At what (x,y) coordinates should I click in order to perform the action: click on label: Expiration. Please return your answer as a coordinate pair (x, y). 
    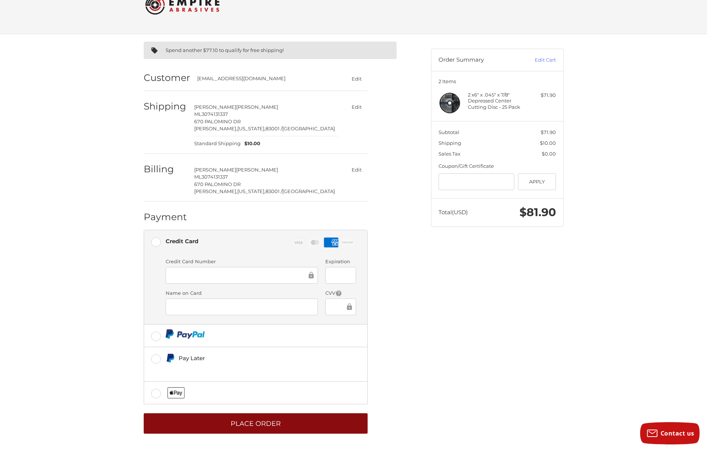
    Looking at the image, I should click on (341, 262).